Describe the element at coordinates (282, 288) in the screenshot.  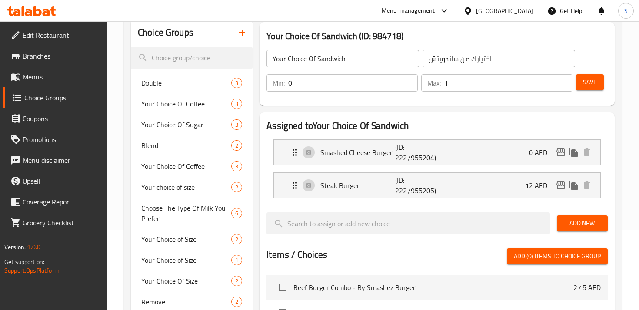
I see `span: Select choice` at that location.